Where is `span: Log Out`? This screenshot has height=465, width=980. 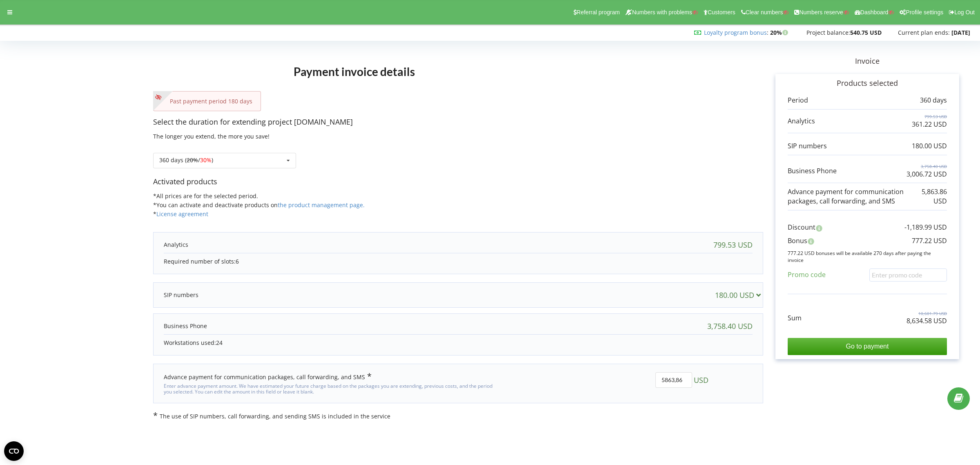
span: Log Out is located at coordinates (964, 12).